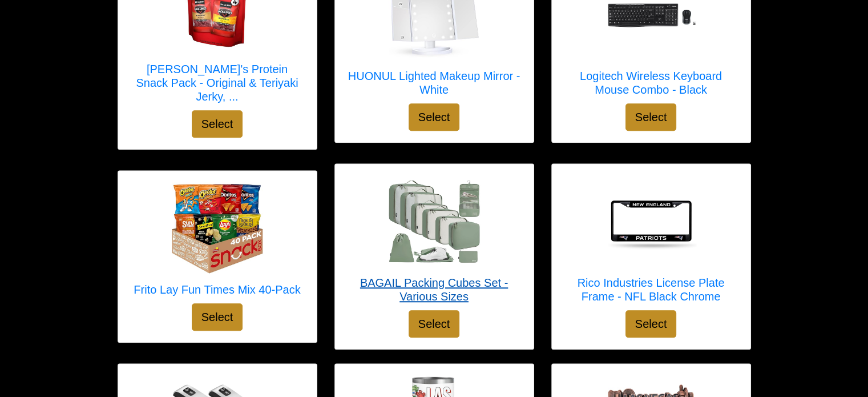  Describe the element at coordinates (651, 290) in the screenshot. I see `h5: Rico Industries License Plate Frame - NFL Black Chrome` at that location.